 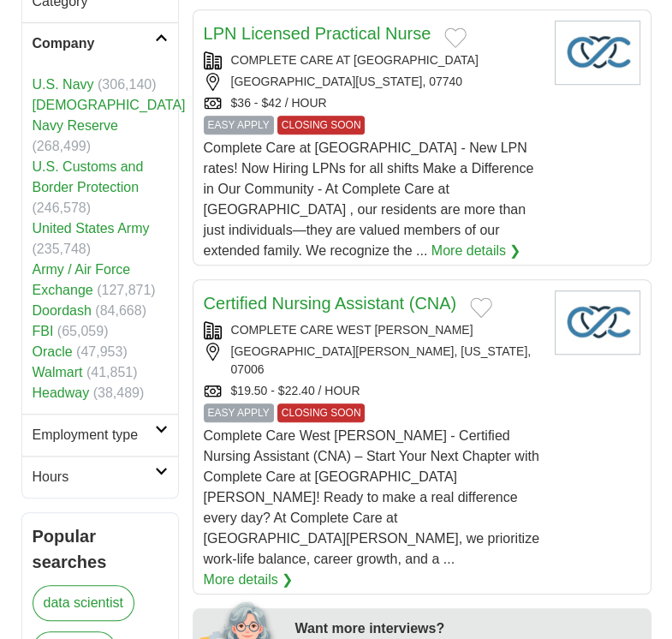 I want to click on a: U.S. Customs and Border Protection, so click(x=88, y=176).